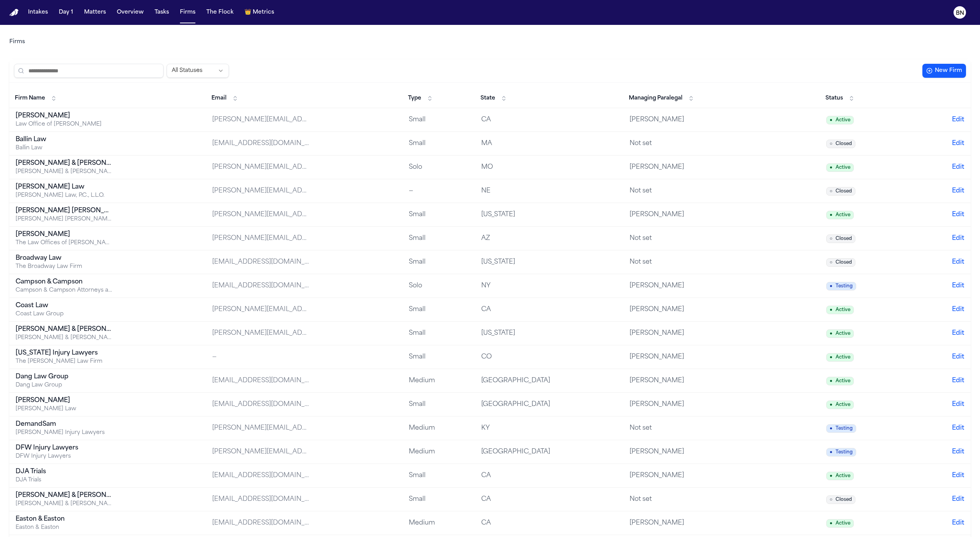 The height and width of the screenshot is (537, 980). I want to click on div: Easton & Easton, so click(65, 519).